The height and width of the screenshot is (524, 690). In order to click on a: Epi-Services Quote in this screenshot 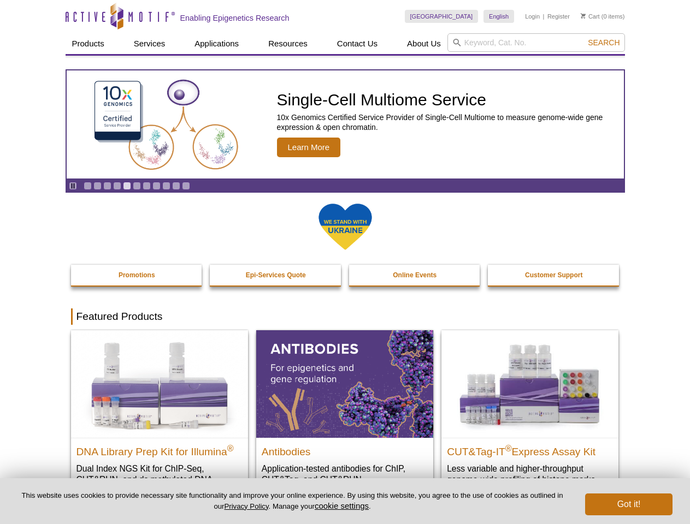, I will do `click(276, 275)`.